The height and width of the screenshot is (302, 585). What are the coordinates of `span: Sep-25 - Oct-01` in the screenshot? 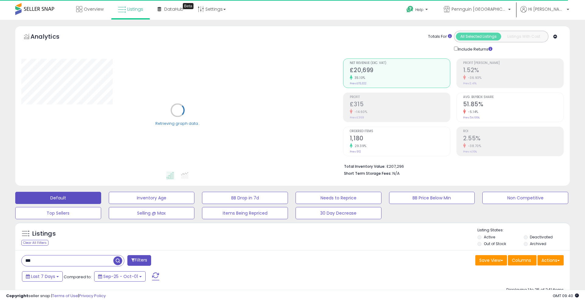 It's located at (121, 277).